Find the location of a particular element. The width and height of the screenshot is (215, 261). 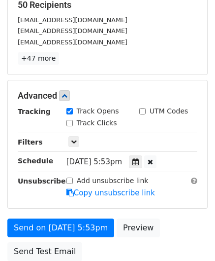

strong: Schedule is located at coordinates (35, 161).